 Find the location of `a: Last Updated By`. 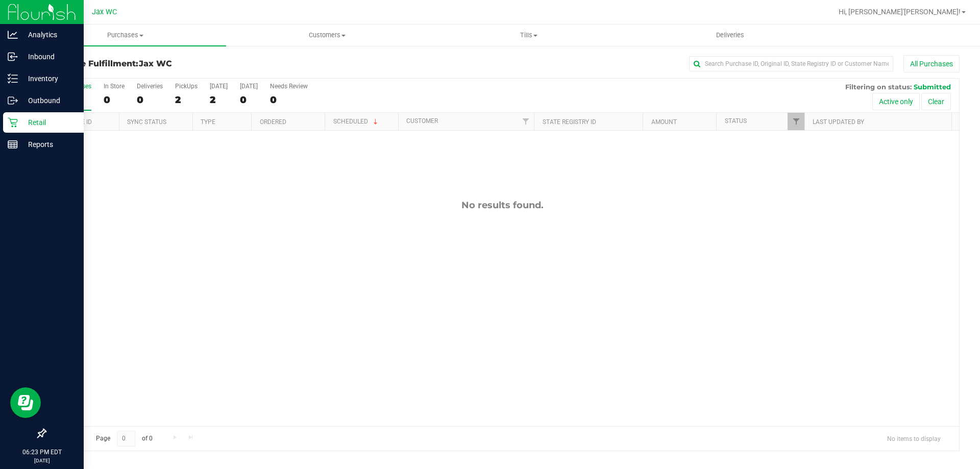

a: Last Updated By is located at coordinates (838, 122).